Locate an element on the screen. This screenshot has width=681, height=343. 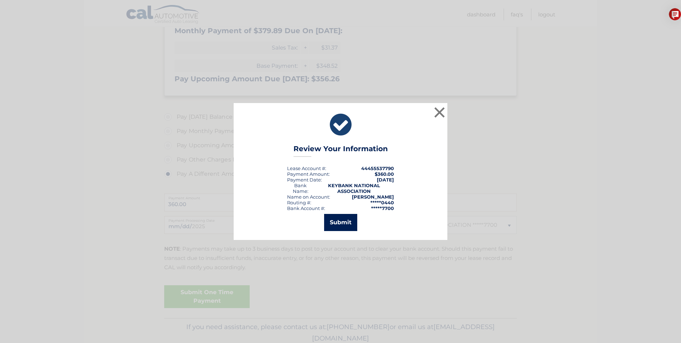
strong: 44455537790 is located at coordinates (378, 168).